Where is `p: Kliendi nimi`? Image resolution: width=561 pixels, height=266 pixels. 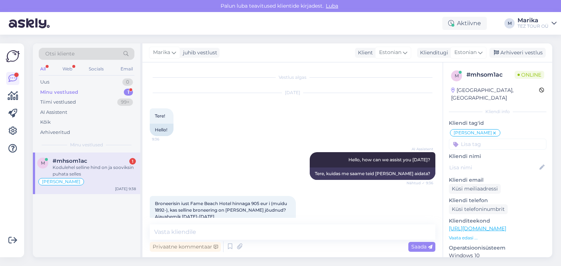 p: Kliendi nimi is located at coordinates (498, 156).